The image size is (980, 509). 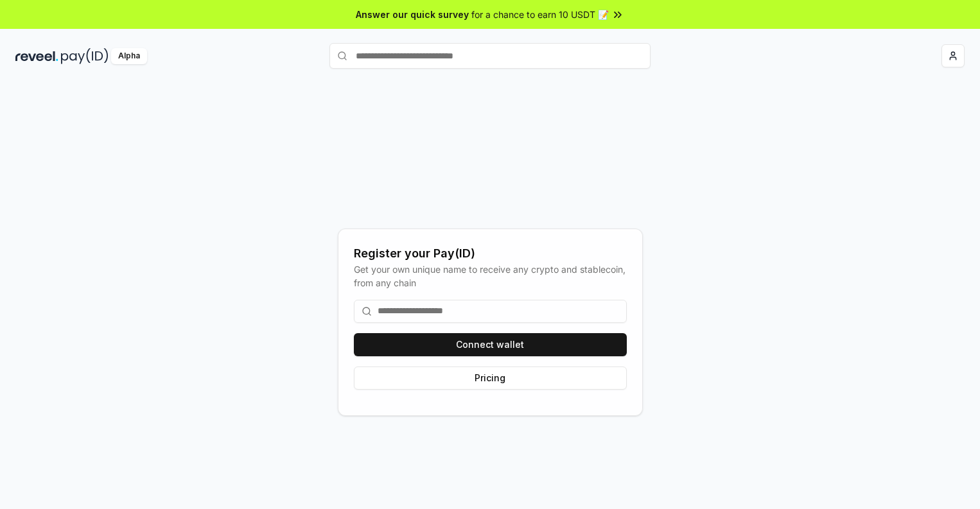 What do you see at coordinates (490, 254) in the screenshot?
I see `div: Register your Pay(ID)` at bounding box center [490, 254].